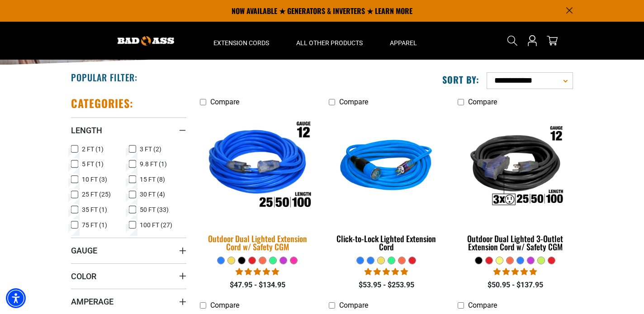  What do you see at coordinates (95, 225) in the screenshot?
I see `span: 75 FT (1)` at bounding box center [95, 225].